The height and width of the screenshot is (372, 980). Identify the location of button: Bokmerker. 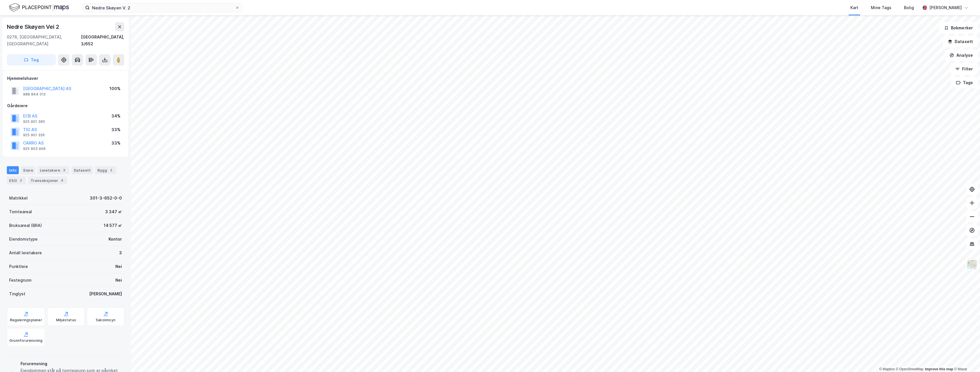
(958, 28).